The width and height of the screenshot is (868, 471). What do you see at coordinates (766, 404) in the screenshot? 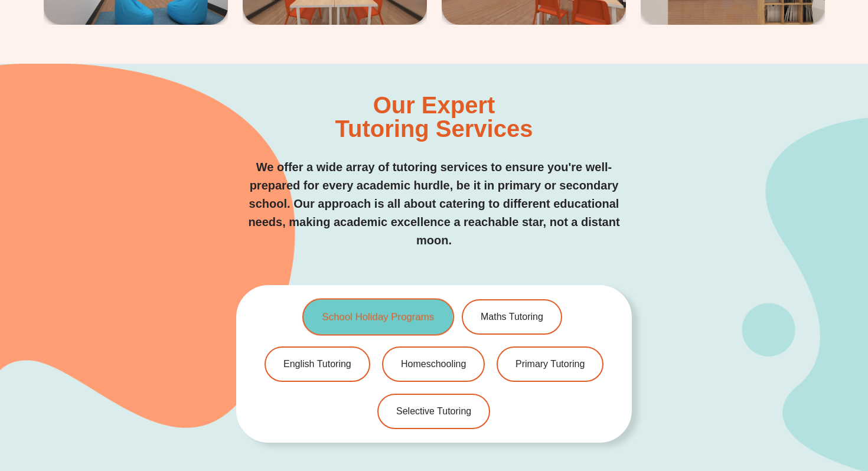
I see `div: Chat Widget` at bounding box center [766, 404].